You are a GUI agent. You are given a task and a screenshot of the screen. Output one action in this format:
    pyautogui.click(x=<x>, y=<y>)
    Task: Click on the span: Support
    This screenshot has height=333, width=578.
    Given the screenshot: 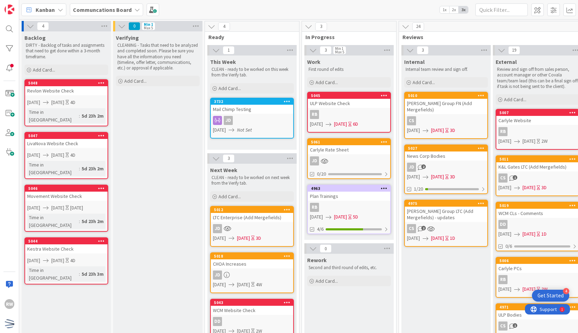 What is the action you would take?
    pyautogui.click(x=23, y=5)
    